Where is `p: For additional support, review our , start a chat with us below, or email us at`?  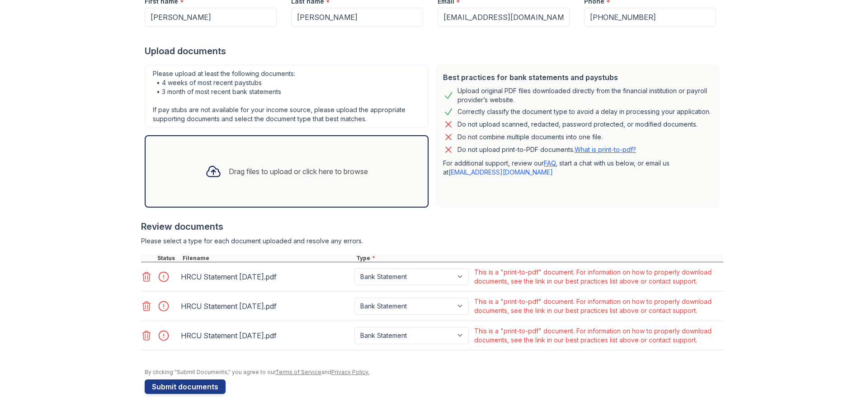
p: For additional support, review our , start a chat with us below, or email us at is located at coordinates (578, 168).